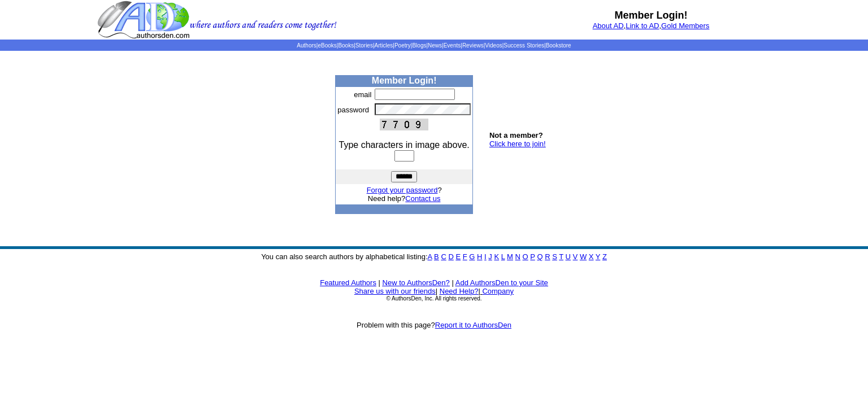 The width and height of the screenshot is (868, 397). What do you see at coordinates (568, 256) in the screenshot?
I see `a: U` at bounding box center [568, 256].